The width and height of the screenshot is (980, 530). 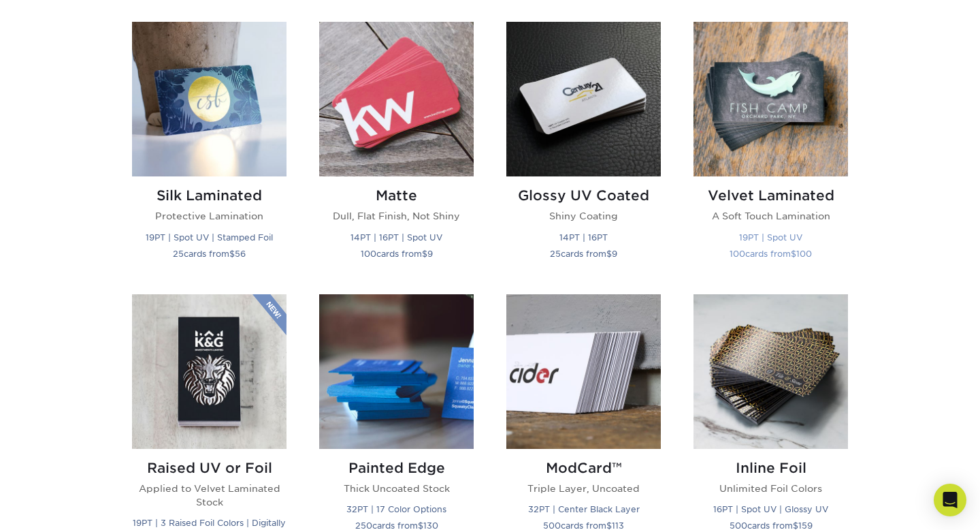 What do you see at coordinates (396, 216) in the screenshot?
I see `p: Dull, Flat Finish, Not Shiny` at bounding box center [396, 216].